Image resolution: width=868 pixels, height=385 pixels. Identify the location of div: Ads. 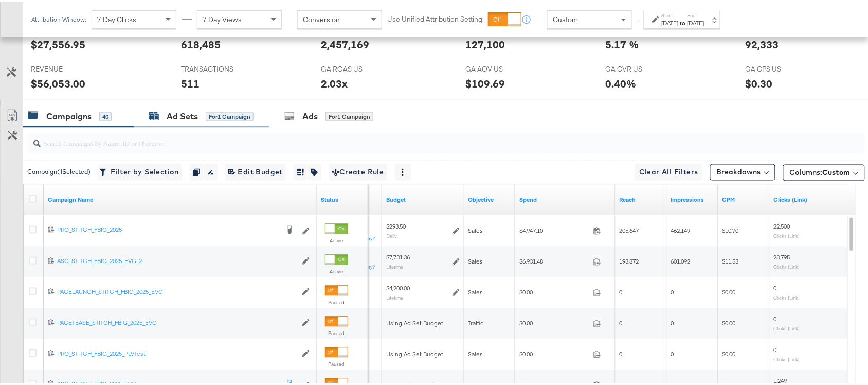
(311, 115).